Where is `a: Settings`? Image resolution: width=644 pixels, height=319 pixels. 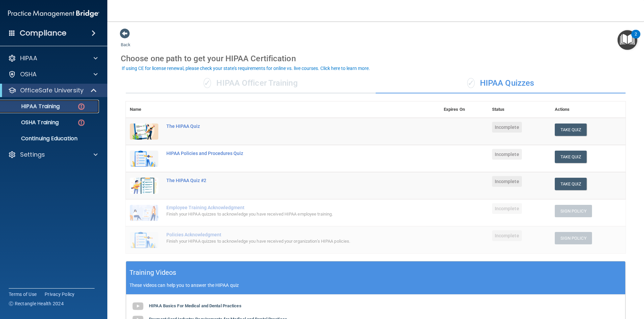 a: Settings is located at coordinates (53, 155).